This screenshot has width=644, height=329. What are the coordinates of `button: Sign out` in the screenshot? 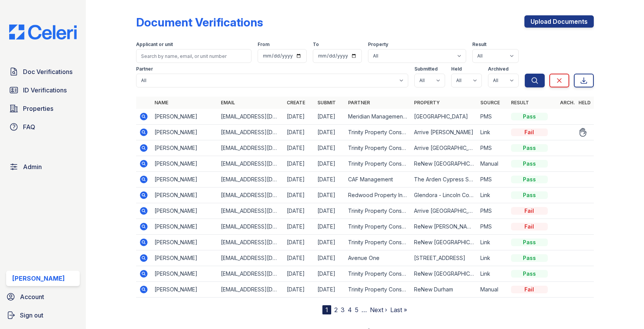 It's located at (43, 315).